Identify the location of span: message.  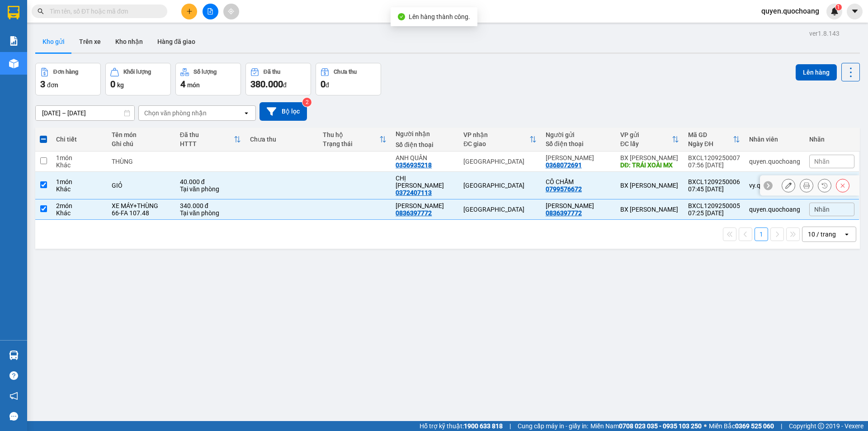
(14, 416).